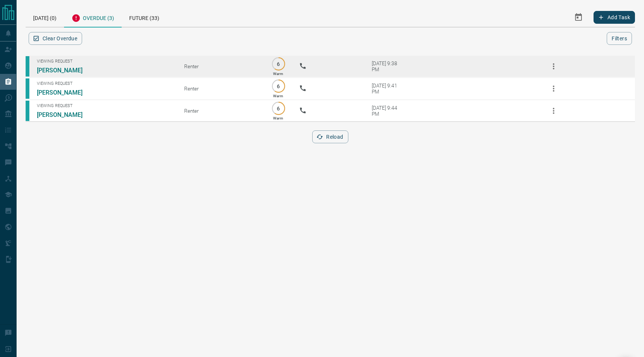  I want to click on button: Reload, so click(330, 137).